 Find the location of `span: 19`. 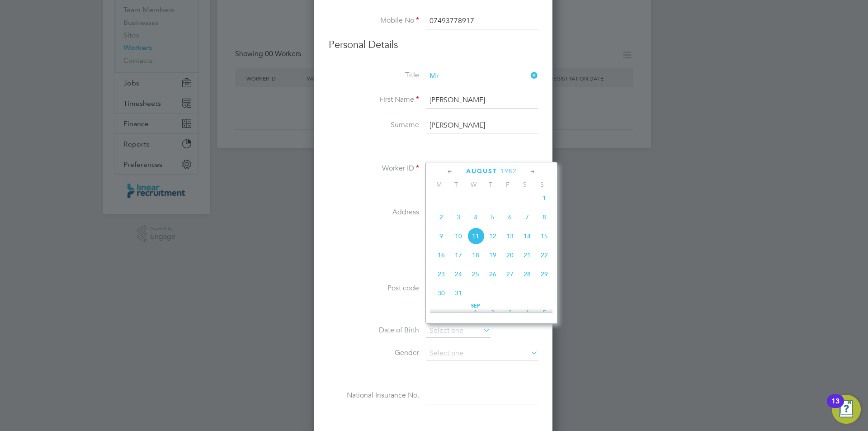

span: 19 is located at coordinates (493, 255).